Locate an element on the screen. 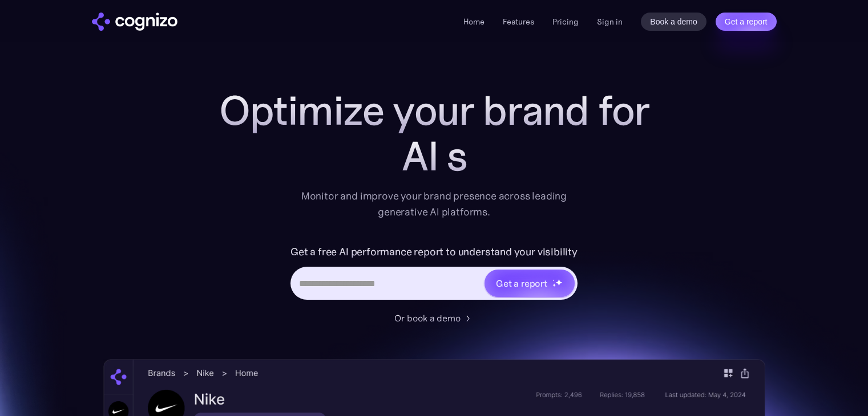  a: home is located at coordinates (135, 22).